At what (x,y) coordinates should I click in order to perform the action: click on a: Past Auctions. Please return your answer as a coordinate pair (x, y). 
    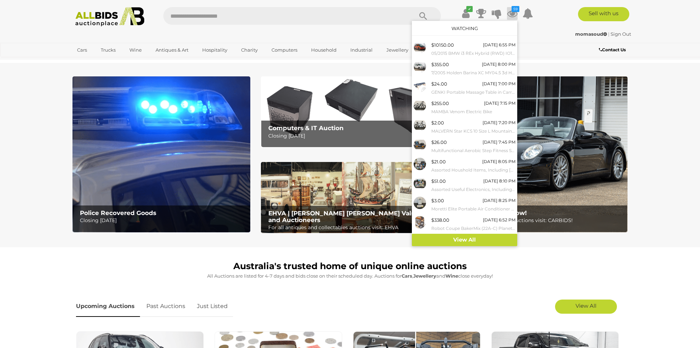
    Looking at the image, I should click on (166, 306).